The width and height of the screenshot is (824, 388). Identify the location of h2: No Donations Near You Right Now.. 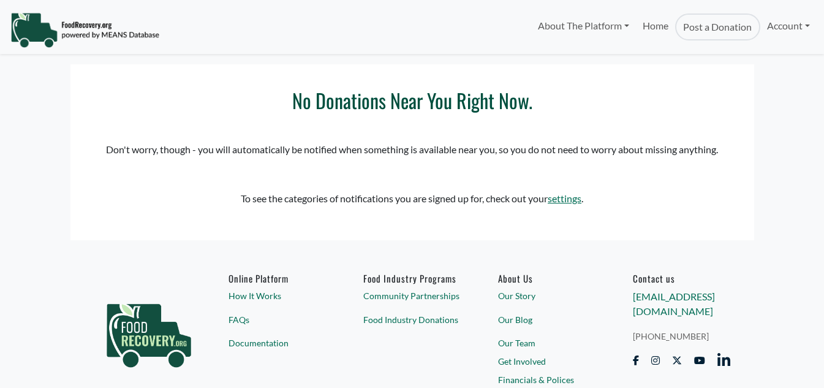
(412, 100).